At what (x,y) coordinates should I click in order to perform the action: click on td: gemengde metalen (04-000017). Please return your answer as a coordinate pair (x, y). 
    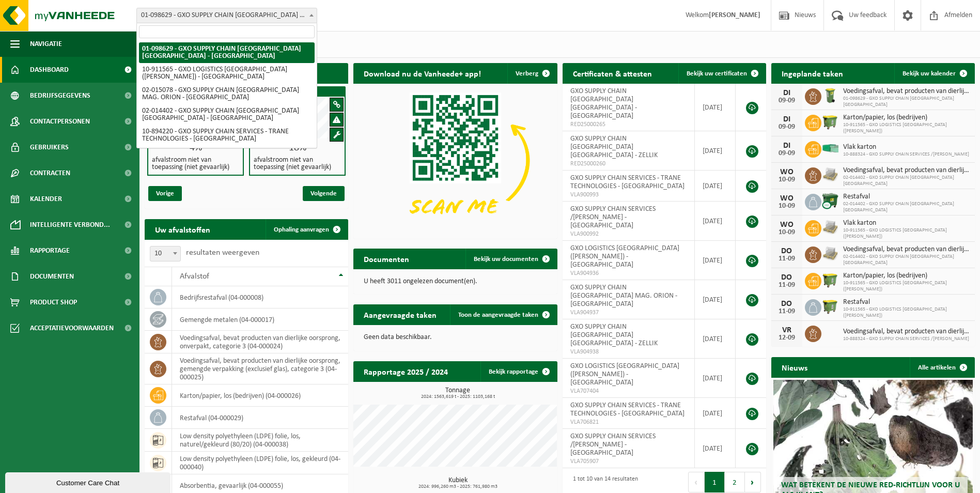
    Looking at the image, I should click on (260, 319).